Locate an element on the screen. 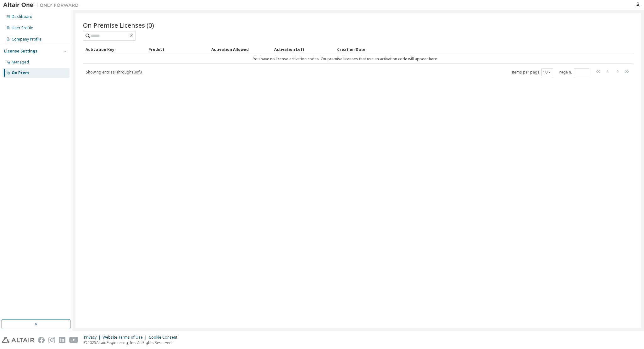 Image resolution: width=644 pixels, height=349 pixels. div: Activation Allowed is located at coordinates (240, 49).